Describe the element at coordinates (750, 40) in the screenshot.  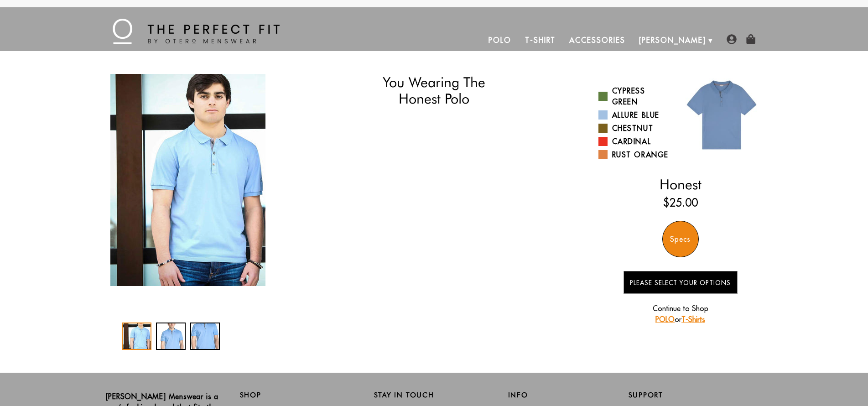
I see `img: shopping-bag-icon.png` at that location.